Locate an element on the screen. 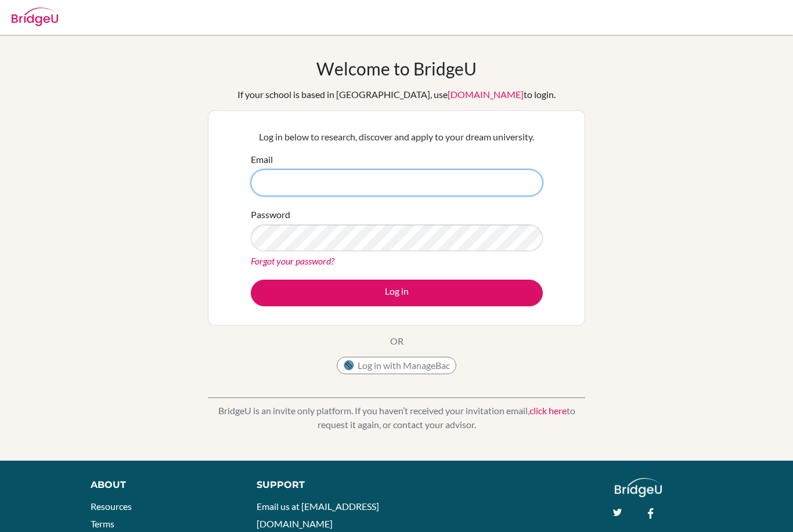  a: Terms is located at coordinates (102, 523).